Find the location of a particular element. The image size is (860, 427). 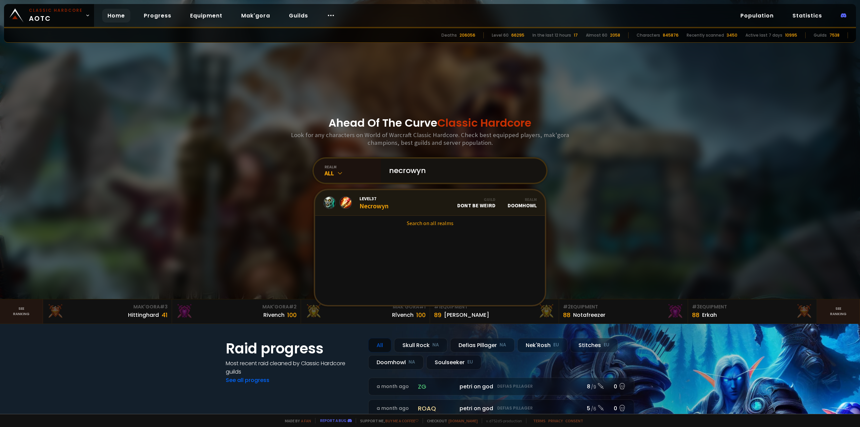

div: Characters is located at coordinates (648, 35).